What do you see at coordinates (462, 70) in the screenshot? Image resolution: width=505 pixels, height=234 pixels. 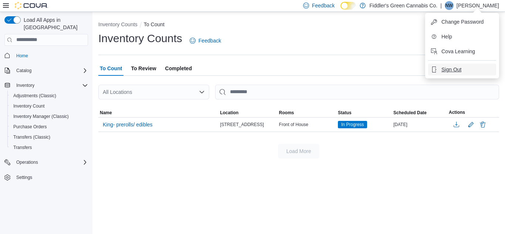 I see `button: Sign Out` at bounding box center [462, 70].